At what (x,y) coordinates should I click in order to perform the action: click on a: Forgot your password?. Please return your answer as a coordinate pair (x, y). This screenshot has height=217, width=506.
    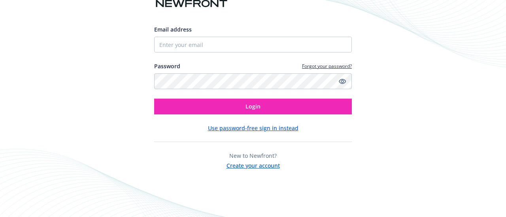
    Looking at the image, I should click on (327, 66).